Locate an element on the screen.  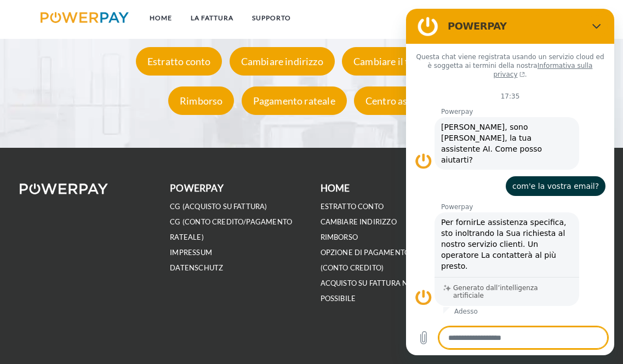
a: RIMBORSO is located at coordinates (339, 237).